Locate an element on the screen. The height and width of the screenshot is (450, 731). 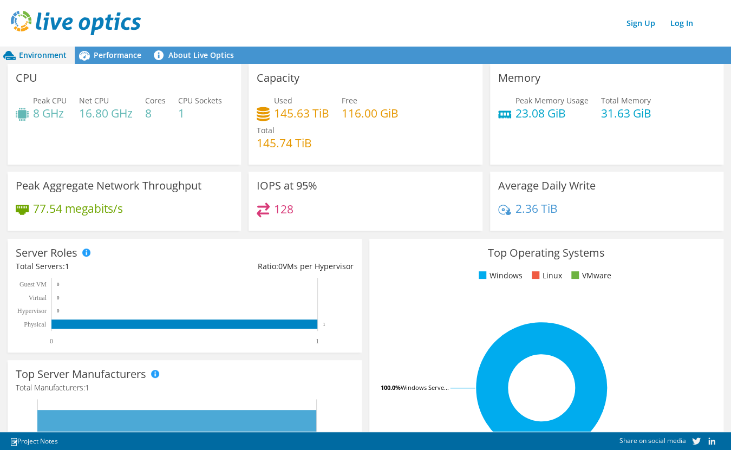
a: Project Notes is located at coordinates (34, 441).